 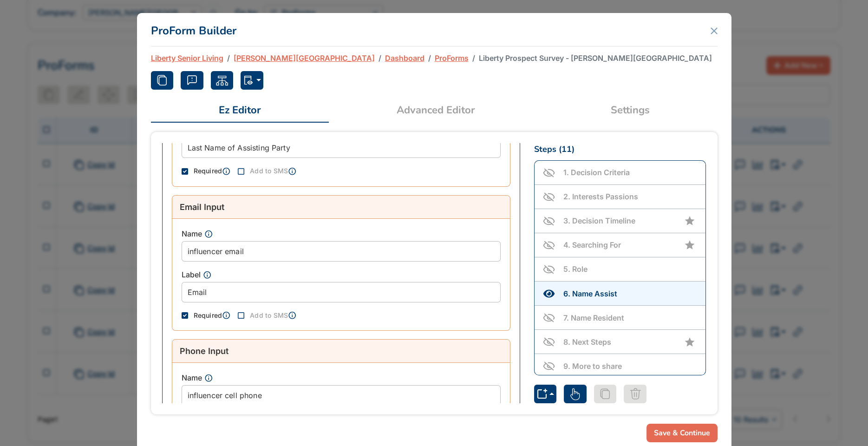 What do you see at coordinates (341, 351) in the screenshot?
I see `div: Phone Input` at bounding box center [341, 351].